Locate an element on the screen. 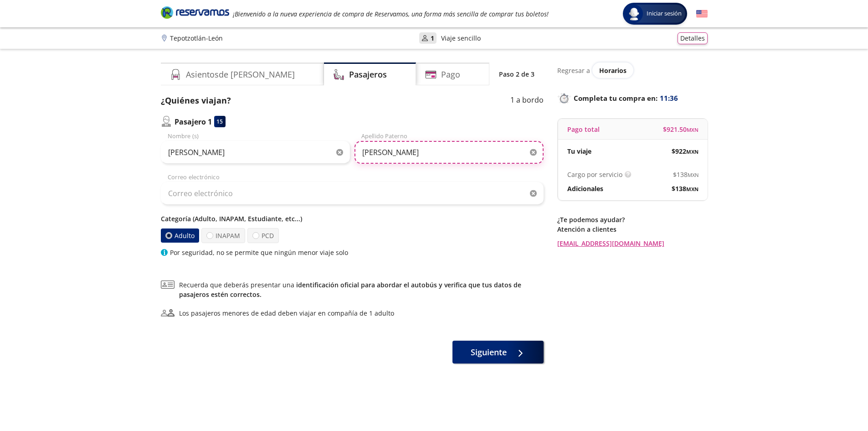 This screenshot has width=868, height=431. div: Los pasajeros menores de edad deben viajar en compañía de 1 adulto is located at coordinates (287, 312).